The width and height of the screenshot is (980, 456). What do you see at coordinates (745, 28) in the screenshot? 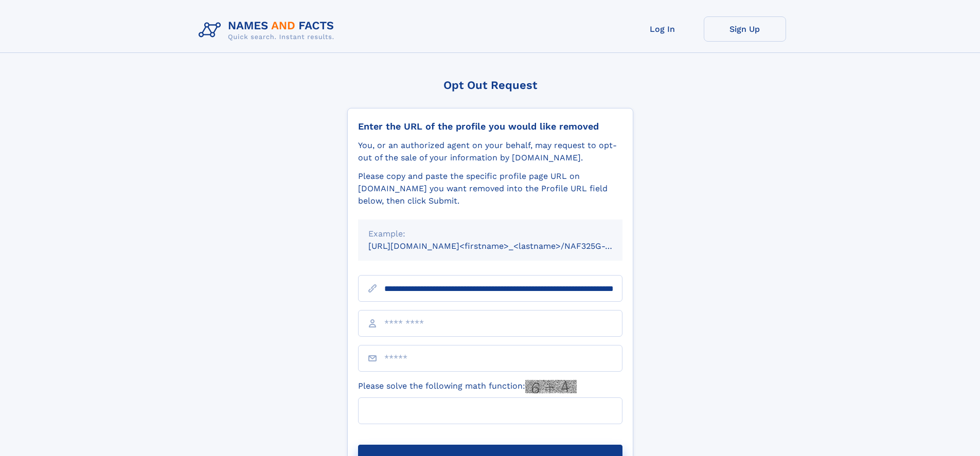
I see `a: Sign Up` at bounding box center [745, 28].